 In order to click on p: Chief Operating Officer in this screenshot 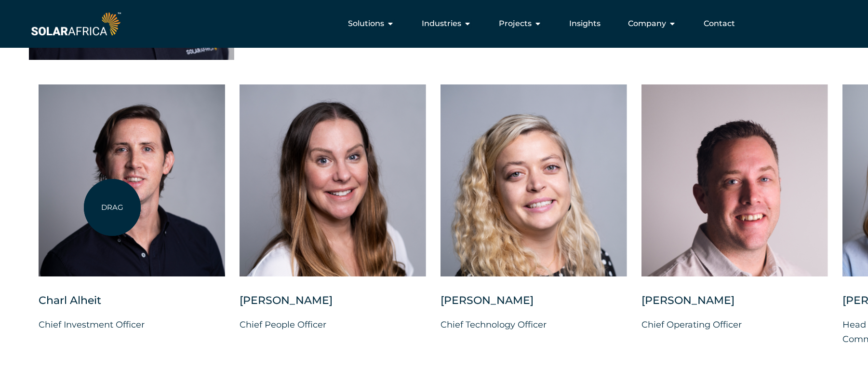, I will do `click(735, 325)`.